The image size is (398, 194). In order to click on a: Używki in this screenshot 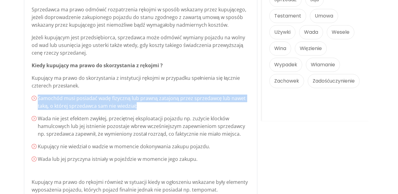, I will do `click(282, 32)`.